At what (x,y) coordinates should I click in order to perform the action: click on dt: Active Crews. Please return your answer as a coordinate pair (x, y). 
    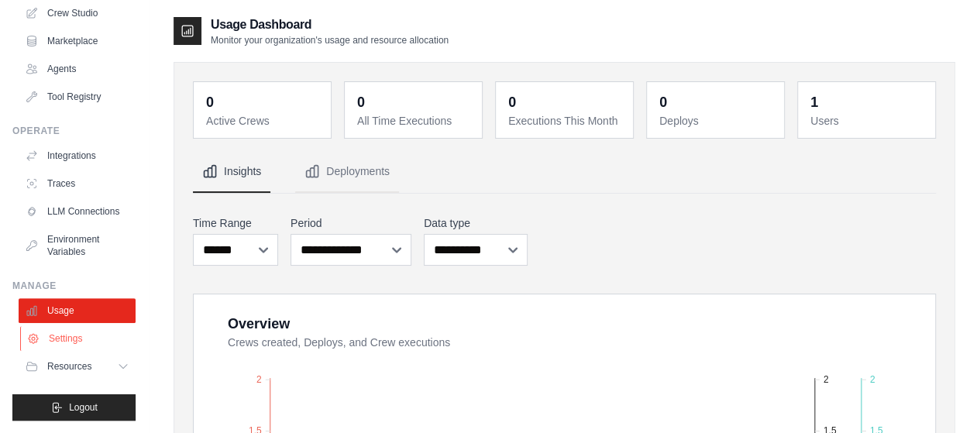
    Looking at the image, I should click on (263, 121).